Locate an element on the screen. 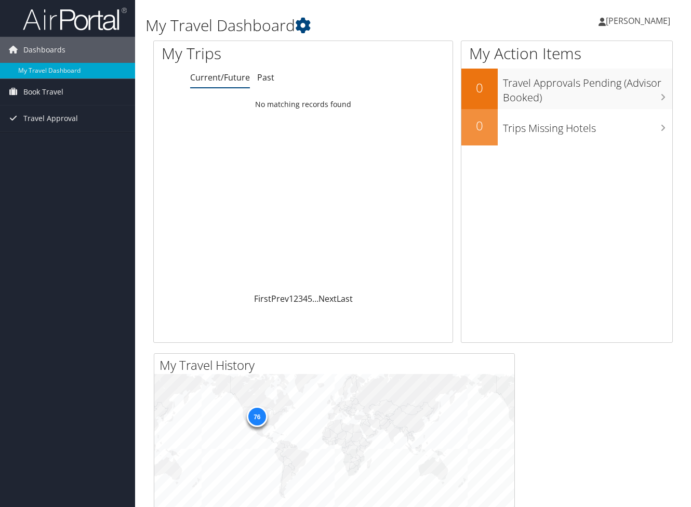  a: 0Trips Missing Hotels is located at coordinates (567, 127).